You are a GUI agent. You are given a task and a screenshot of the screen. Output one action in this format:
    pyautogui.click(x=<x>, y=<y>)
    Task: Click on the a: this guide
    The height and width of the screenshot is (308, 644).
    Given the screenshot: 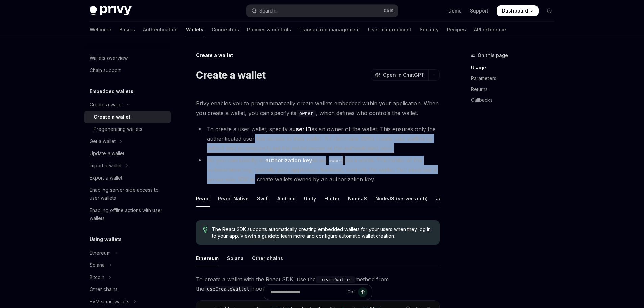 What is the action you would take?
    pyautogui.click(x=263, y=236)
    